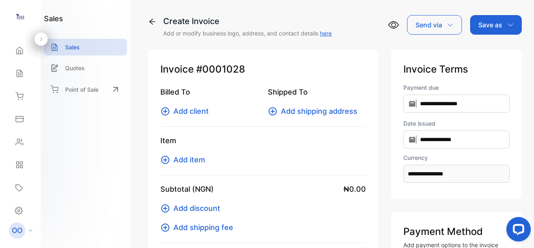  I want to click on a: Sales, so click(85, 47).